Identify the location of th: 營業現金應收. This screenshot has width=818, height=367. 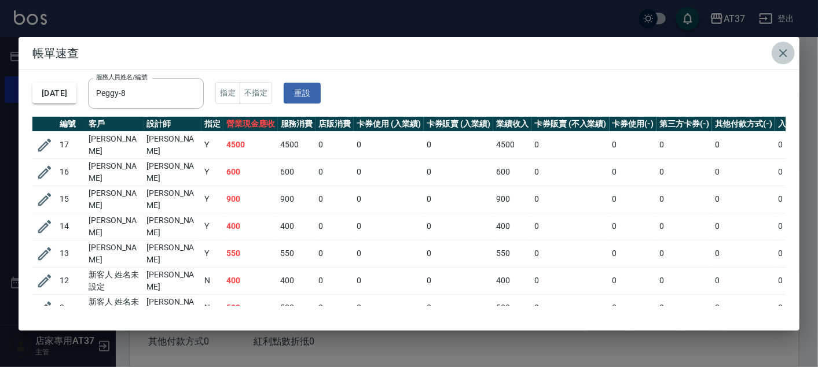
(251, 124).